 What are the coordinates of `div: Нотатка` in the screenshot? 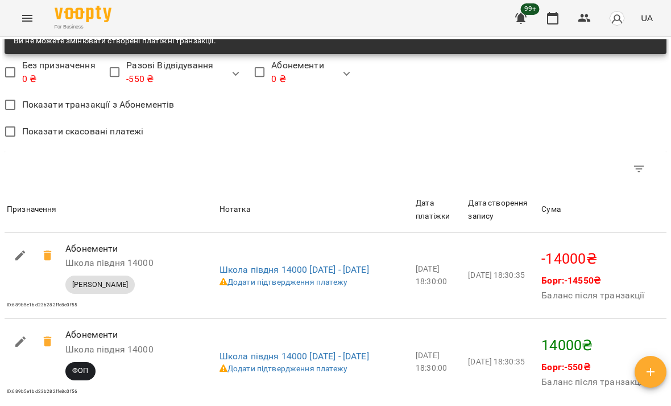 It's located at (235, 209).